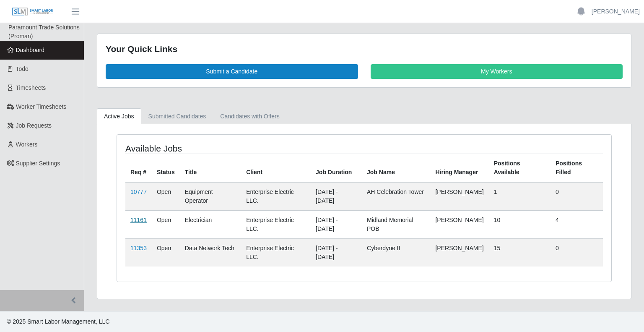 This screenshot has width=644, height=332. Describe the element at coordinates (276, 168) in the screenshot. I see `th: Client` at that location.